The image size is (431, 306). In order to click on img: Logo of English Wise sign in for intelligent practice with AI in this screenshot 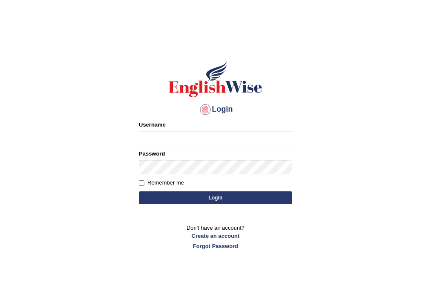, I will do `click(215, 79)`.